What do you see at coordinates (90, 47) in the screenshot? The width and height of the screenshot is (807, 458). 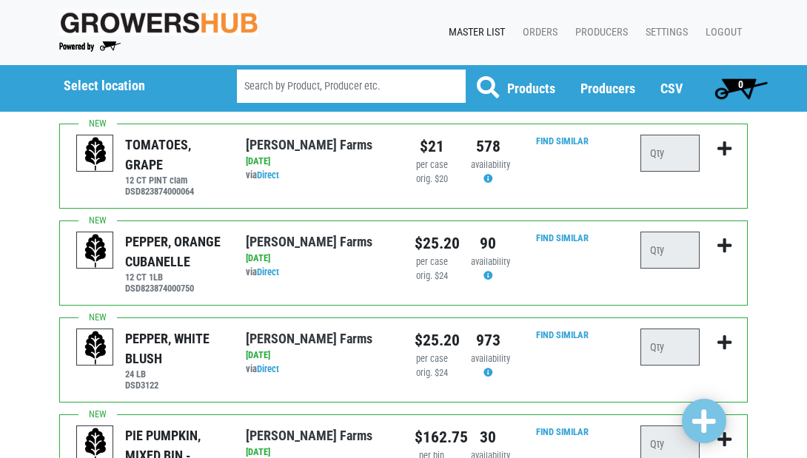 I see `img: Powered by Big Wheelbarrow` at bounding box center [90, 47].